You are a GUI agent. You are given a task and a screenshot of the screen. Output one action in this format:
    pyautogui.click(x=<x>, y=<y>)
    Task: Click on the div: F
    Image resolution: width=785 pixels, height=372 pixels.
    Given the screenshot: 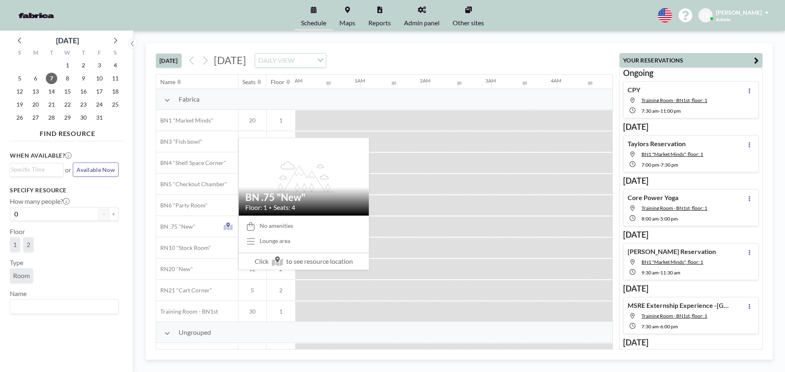 What is the action you would take?
    pyautogui.click(x=99, y=54)
    